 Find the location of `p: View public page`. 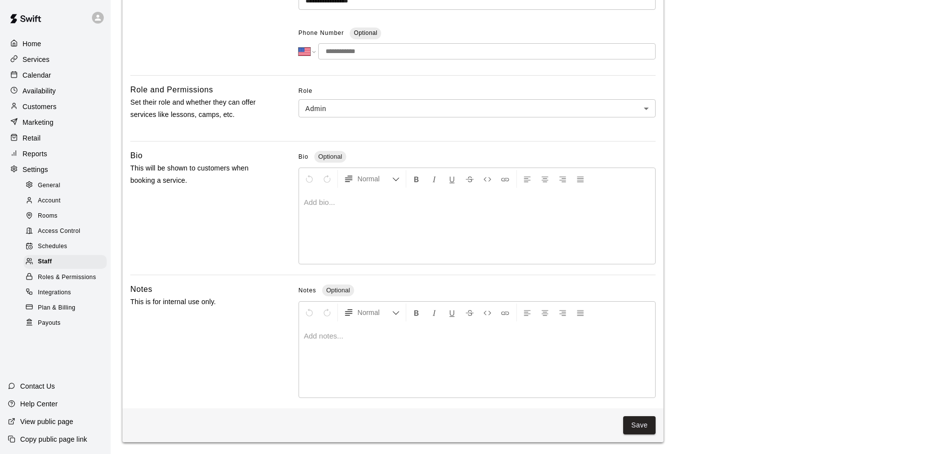

p: View public page is located at coordinates (47, 422).